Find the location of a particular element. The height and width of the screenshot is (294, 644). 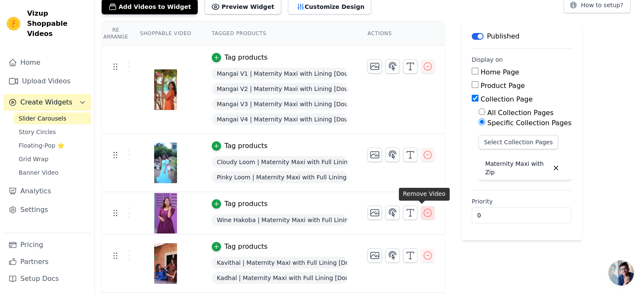

span: Mangai V2 | Maternity Maxi with Lining [Double Side Zips] is located at coordinates (280, 89).